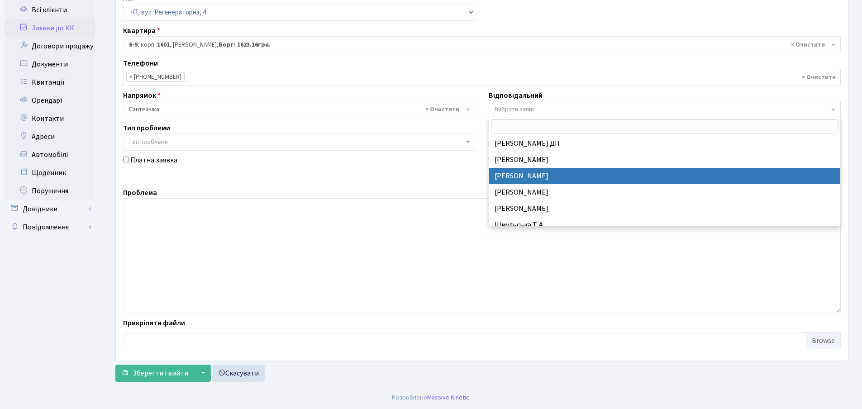 Image resolution: width=862 pixels, height=409 pixels. I want to click on li: Шмульська Т. А., so click(665, 225).